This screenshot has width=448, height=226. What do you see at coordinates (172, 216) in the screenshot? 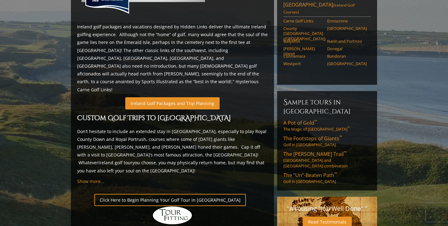
I see `img: Hidden Links` at bounding box center [172, 216].